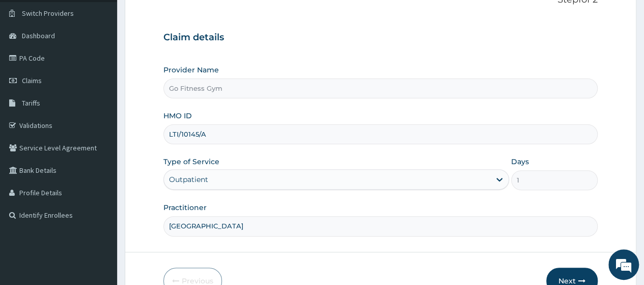 This screenshot has width=644, height=285. Describe the element at coordinates (178, 116) in the screenshot. I see `label: HMO ID` at that location.